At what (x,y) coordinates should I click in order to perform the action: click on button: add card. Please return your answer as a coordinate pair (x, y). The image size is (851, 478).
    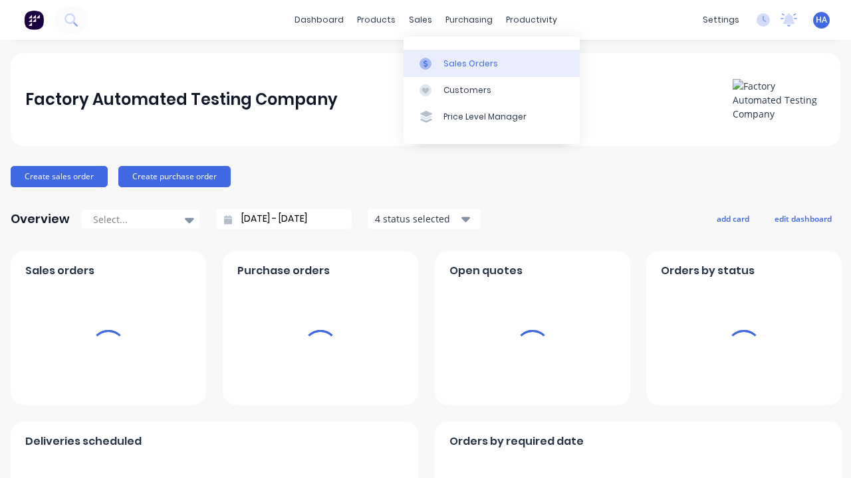
    Looking at the image, I should click on (732, 219).